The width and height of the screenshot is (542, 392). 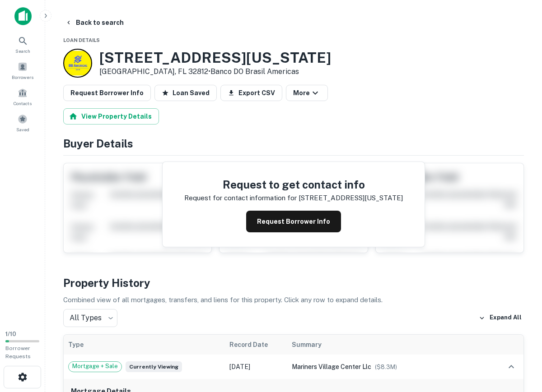 I want to click on th: Type, so click(x=144, y=345).